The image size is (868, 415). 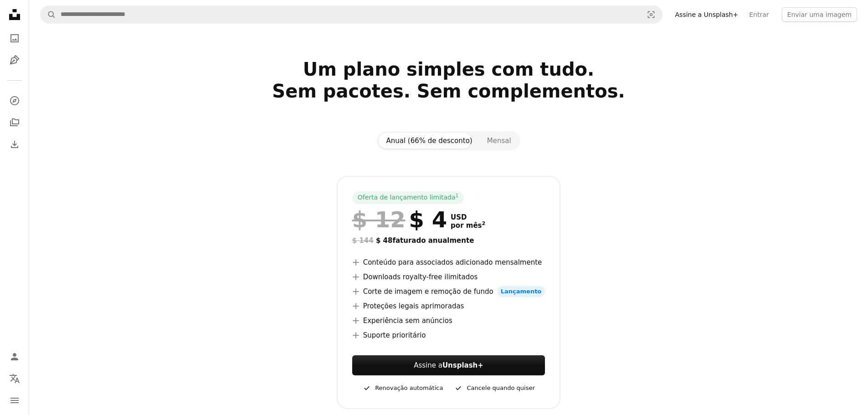 I want to click on li: Suporte prioritário, so click(x=449, y=335).